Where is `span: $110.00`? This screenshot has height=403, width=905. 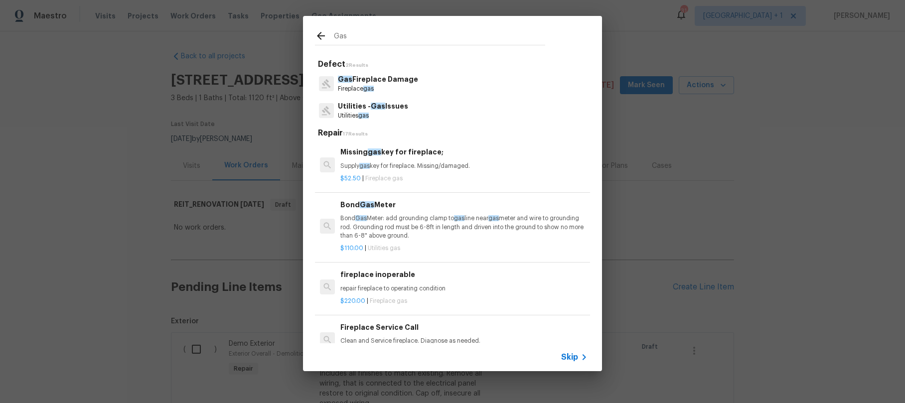 span: $110.00 is located at coordinates (352, 248).